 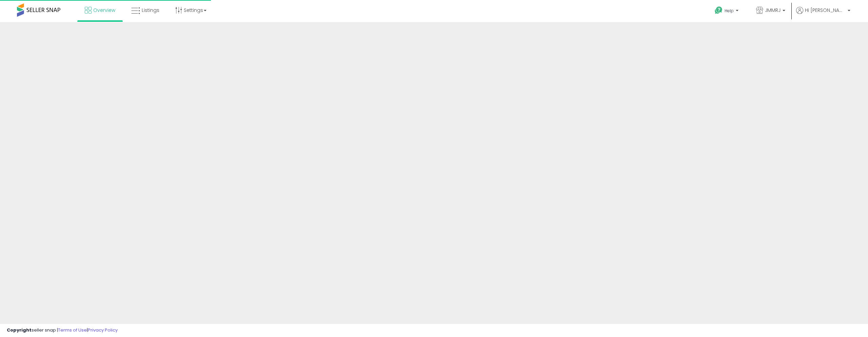 I want to click on a: Help, so click(x=727, y=11).